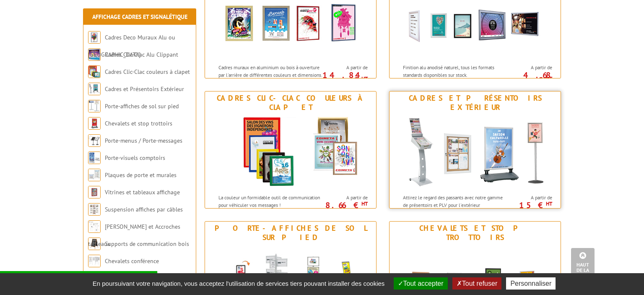 This screenshot has height=295, width=644. I want to click on img: Porte-menus / Porte-messages, so click(95, 141).